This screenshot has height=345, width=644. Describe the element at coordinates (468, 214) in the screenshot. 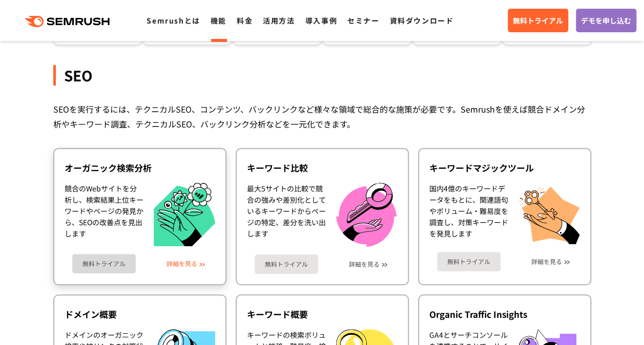

I see `div: 国内4億のキーワードデータをもとに、関連語句やボリューム・難易度を調査し、対策キーワードを発見します` at that location.